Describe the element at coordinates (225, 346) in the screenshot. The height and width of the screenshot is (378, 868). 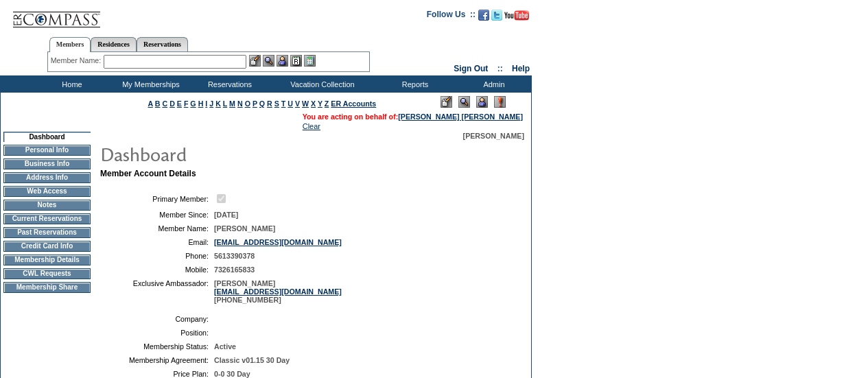
I see `span: Active` at that location.